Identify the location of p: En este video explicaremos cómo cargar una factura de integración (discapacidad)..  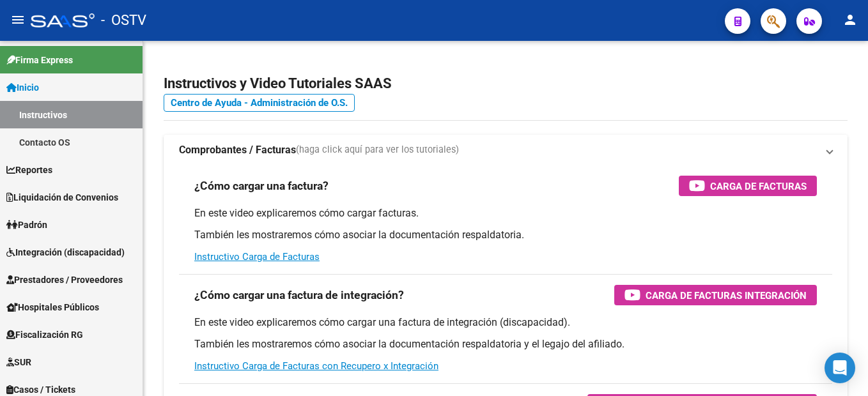
(506, 323).